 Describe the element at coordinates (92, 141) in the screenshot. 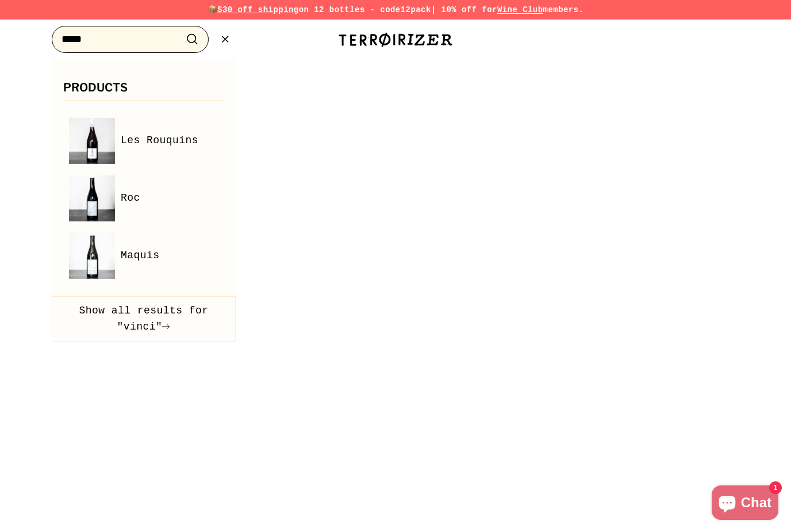

I see `img: Les Rouquins` at that location.